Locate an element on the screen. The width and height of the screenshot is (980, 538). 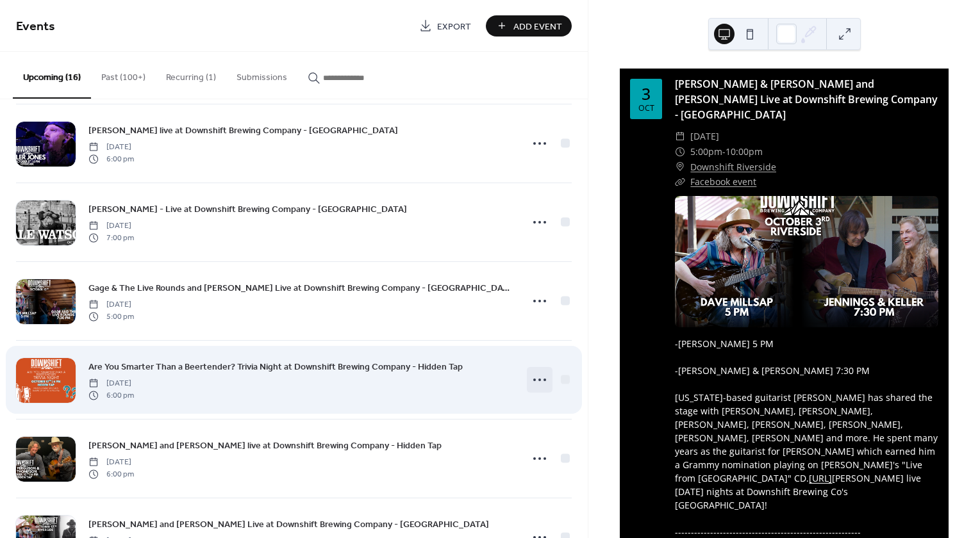
button: Submissions is located at coordinates (262, 74).